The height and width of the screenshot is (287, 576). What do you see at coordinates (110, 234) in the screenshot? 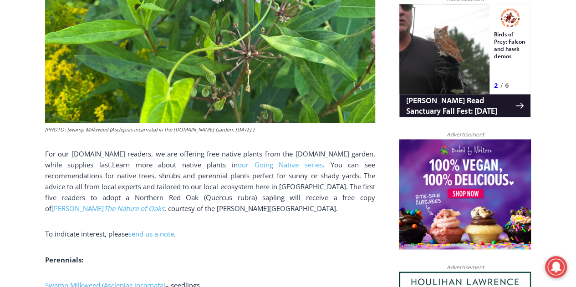
I see `span: To indicate interest, please .` at bounding box center [110, 234].